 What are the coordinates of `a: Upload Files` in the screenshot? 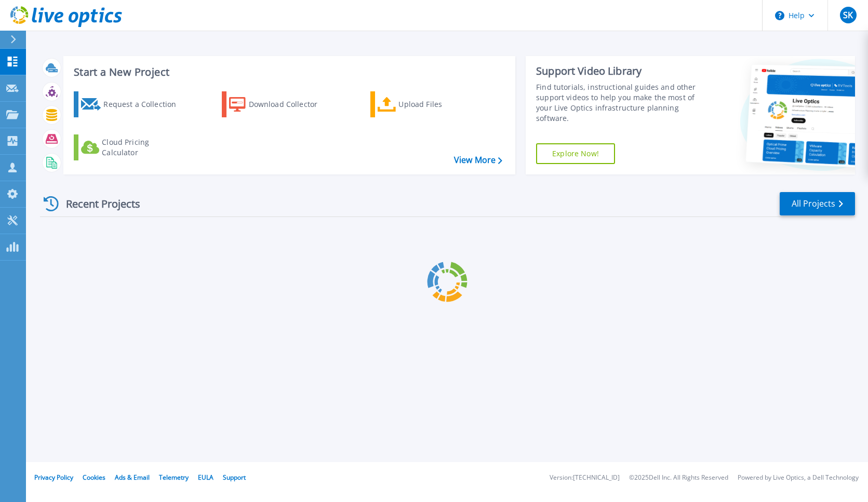 It's located at (428, 104).